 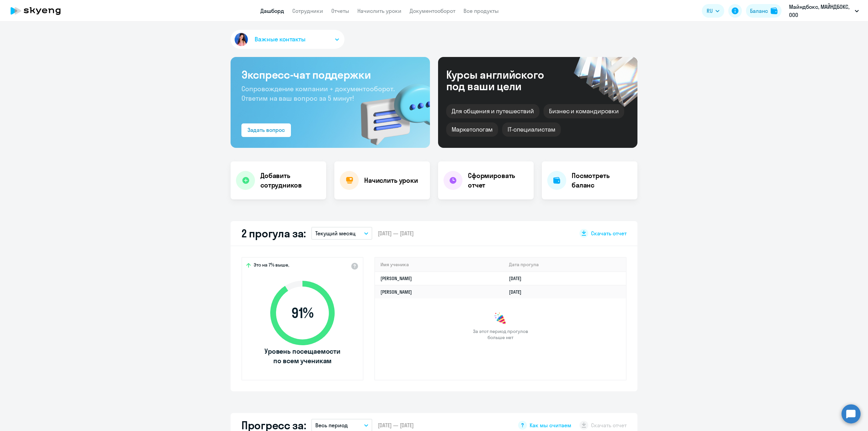 I want to click on button: Майндбокс, МАЙНДБОКС, ООО, so click(x=824, y=11).